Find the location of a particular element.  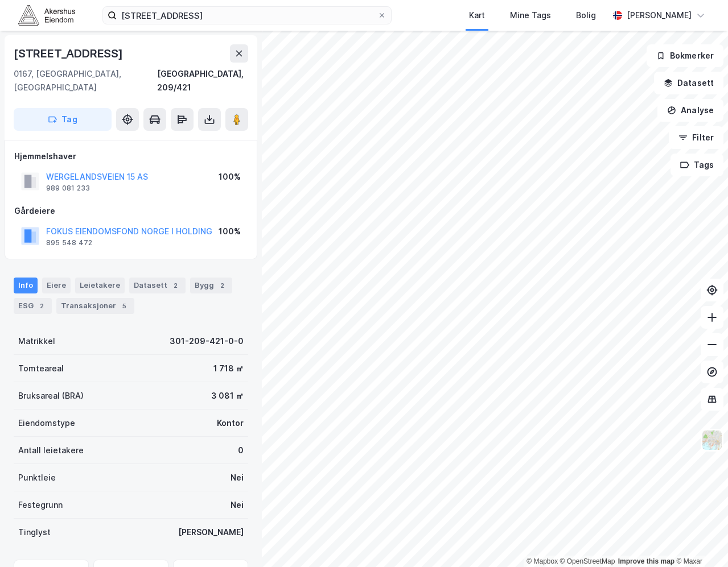

img: akershus-eiendom-logo.9091f326c980b4bce74ccdd9f866810c.svg is located at coordinates (47, 15).